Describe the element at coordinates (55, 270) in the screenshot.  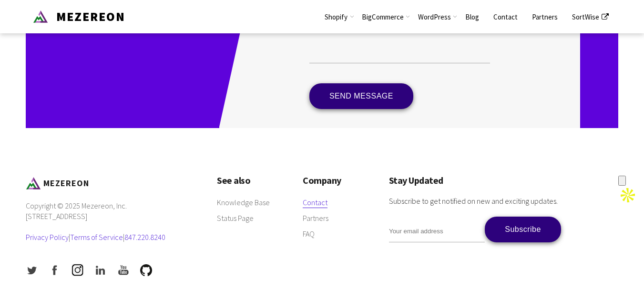
I see `img: Facebook` at that location.